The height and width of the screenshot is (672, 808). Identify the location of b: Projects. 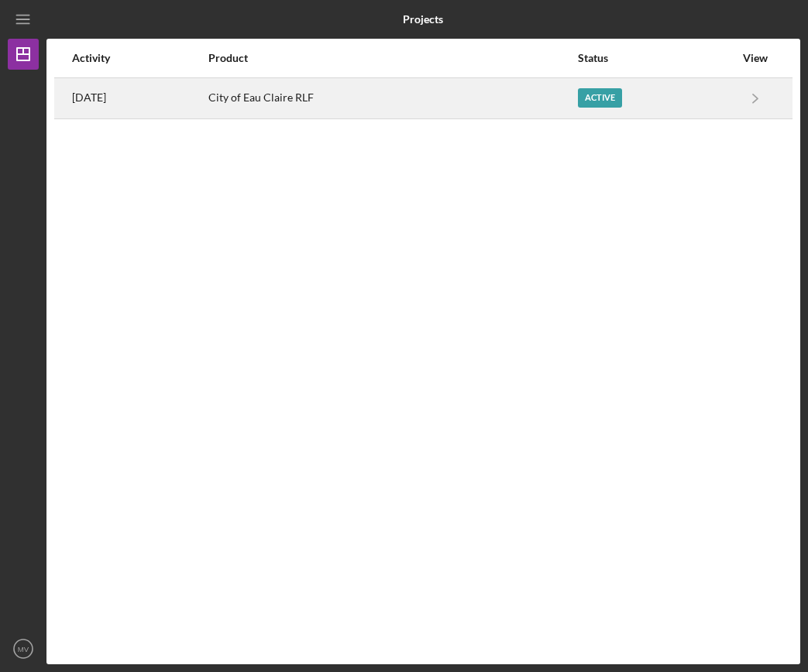
(423, 19).